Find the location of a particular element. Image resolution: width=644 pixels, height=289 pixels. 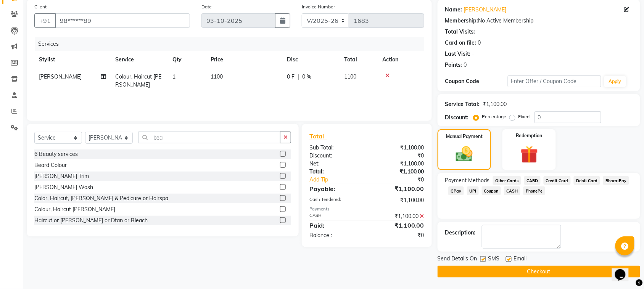

label: Fixed is located at coordinates (524, 117).